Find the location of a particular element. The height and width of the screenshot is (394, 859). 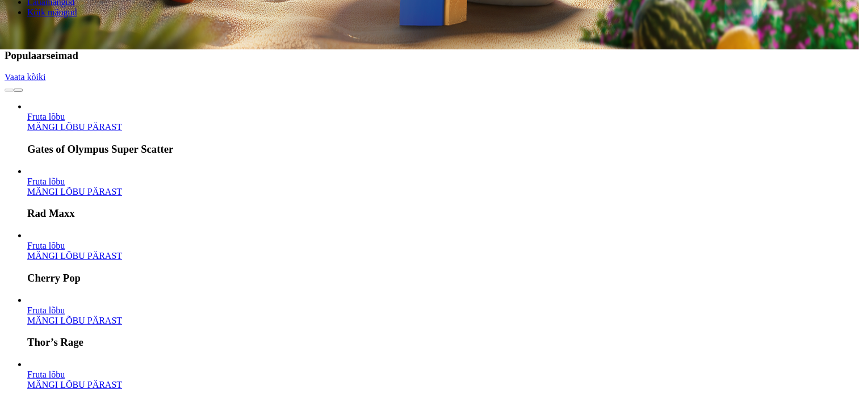

button: next slide is located at coordinates (18, 90).